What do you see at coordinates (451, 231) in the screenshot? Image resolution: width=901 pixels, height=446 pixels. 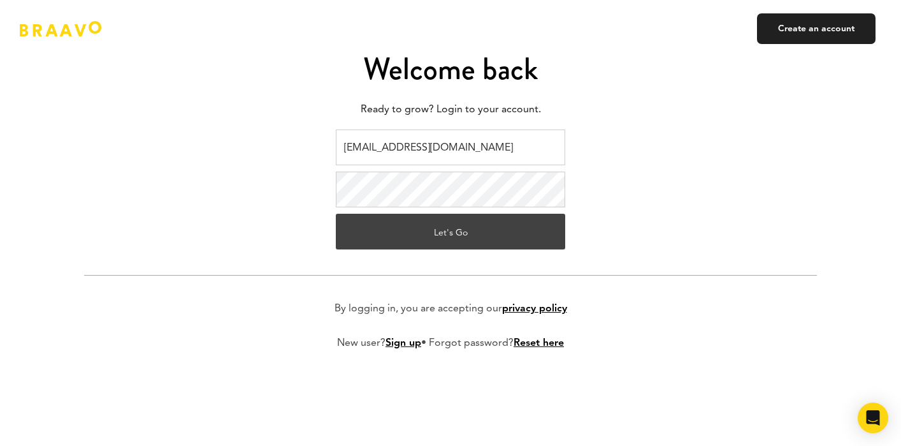 I see `button: Let's Go` at bounding box center [451, 231].